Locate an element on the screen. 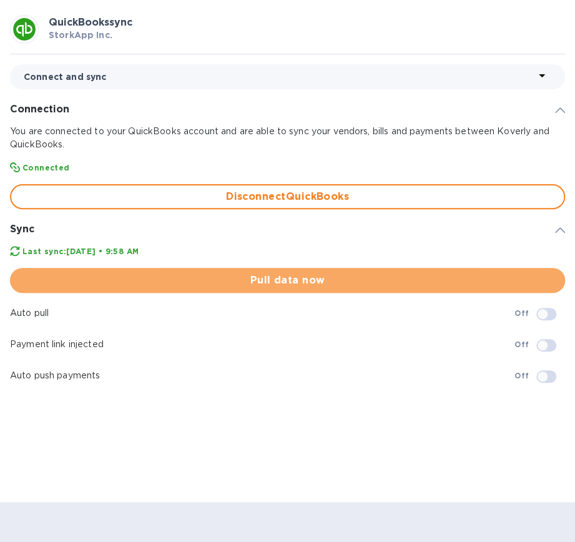 This screenshot has height=542, width=575. button: DisconnectQuickBooks is located at coordinates (287, 197).